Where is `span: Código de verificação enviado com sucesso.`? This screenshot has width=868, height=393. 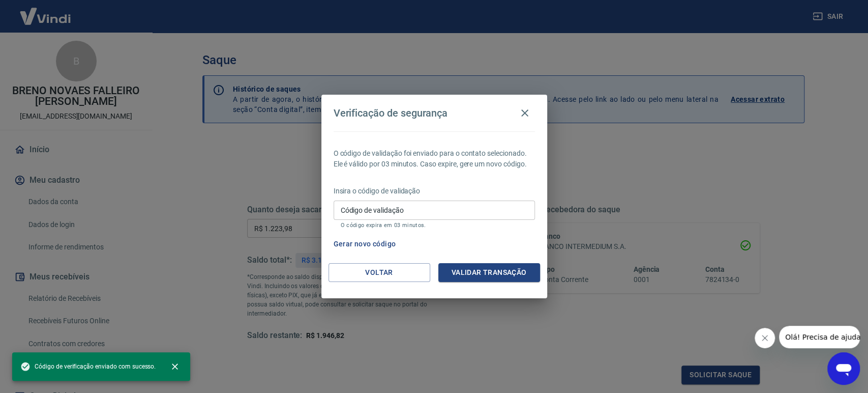
span: Código de verificação enviado com sucesso. is located at coordinates (88, 366).